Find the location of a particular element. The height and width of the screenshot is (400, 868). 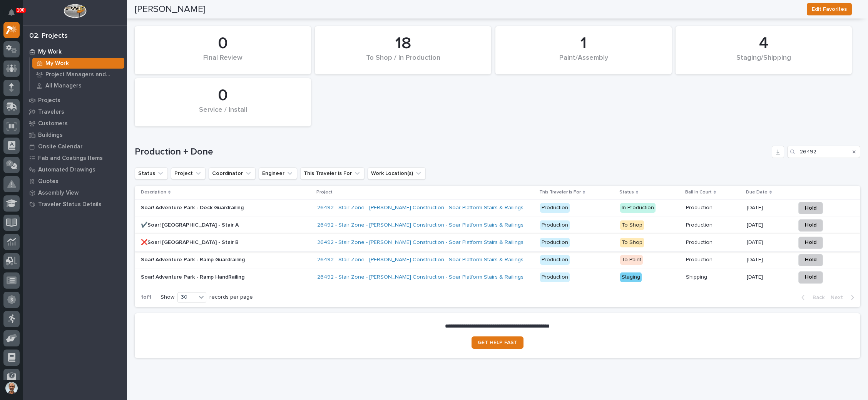

button: Back is located at coordinates (811, 297).